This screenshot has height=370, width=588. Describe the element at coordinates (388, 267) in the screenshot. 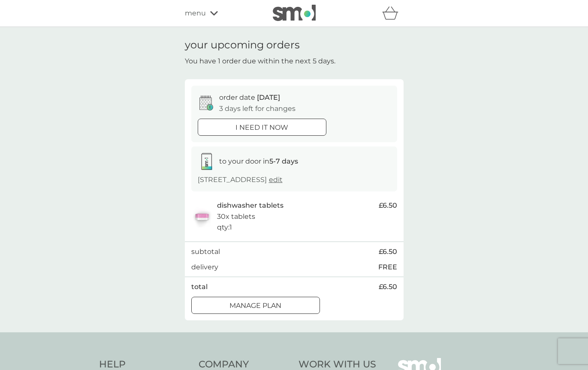

I see `p: FREE` at that location.